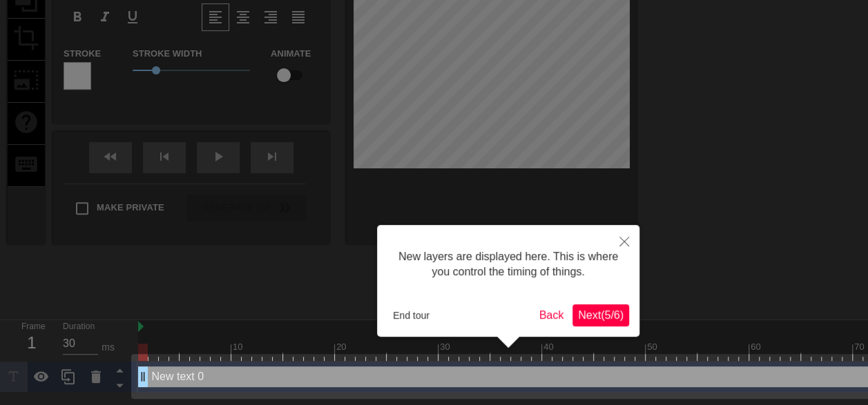 The image size is (868, 405). I want to click on button: End tour, so click(411, 315).